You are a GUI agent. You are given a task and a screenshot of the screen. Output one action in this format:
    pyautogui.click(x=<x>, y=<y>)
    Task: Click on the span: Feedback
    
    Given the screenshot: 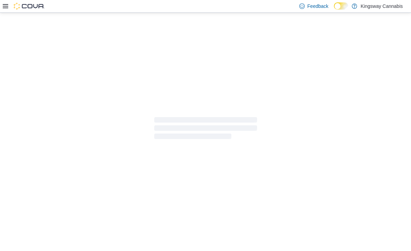 What is the action you would take?
    pyautogui.click(x=318, y=6)
    